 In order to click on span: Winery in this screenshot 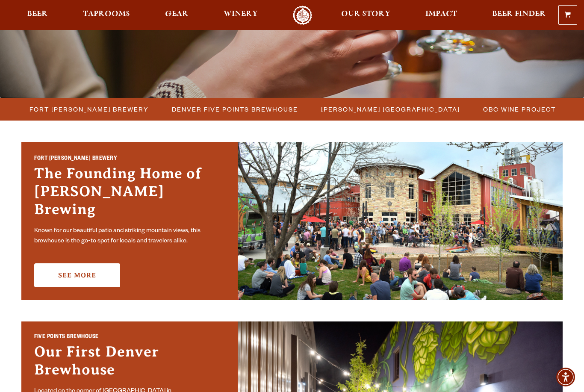, I will do `click(241, 14)`.